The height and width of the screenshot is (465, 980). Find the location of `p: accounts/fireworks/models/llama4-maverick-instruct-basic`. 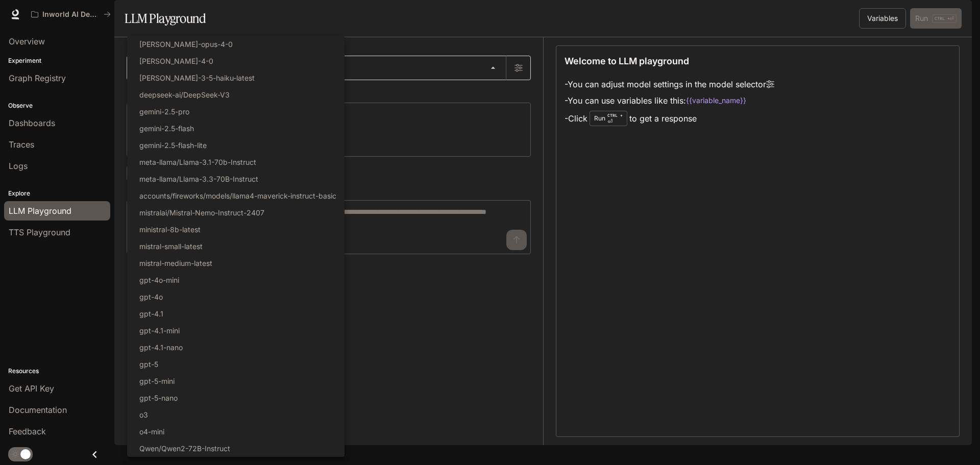

p: accounts/fireworks/models/llama4-maverick-instruct-basic is located at coordinates (238, 195).